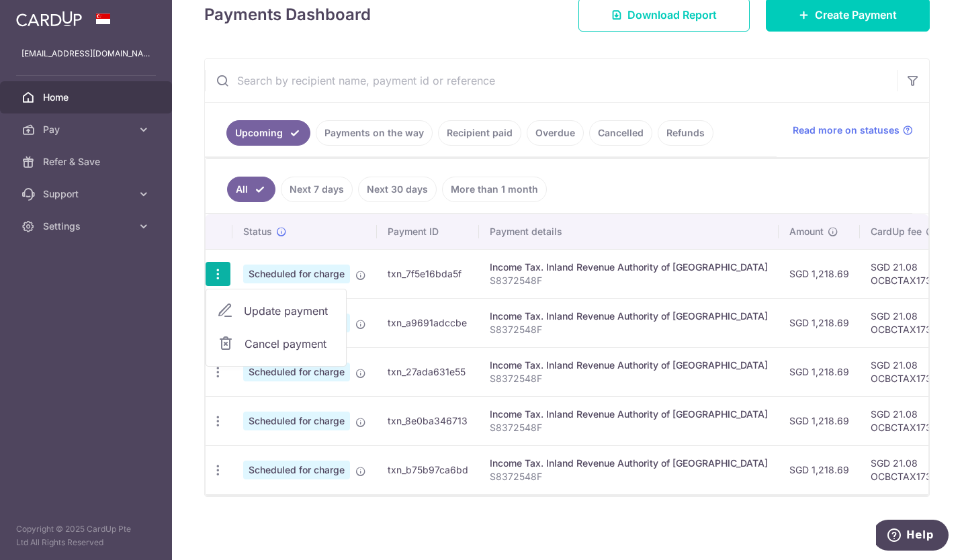  I want to click on a: Refunds, so click(685, 133).